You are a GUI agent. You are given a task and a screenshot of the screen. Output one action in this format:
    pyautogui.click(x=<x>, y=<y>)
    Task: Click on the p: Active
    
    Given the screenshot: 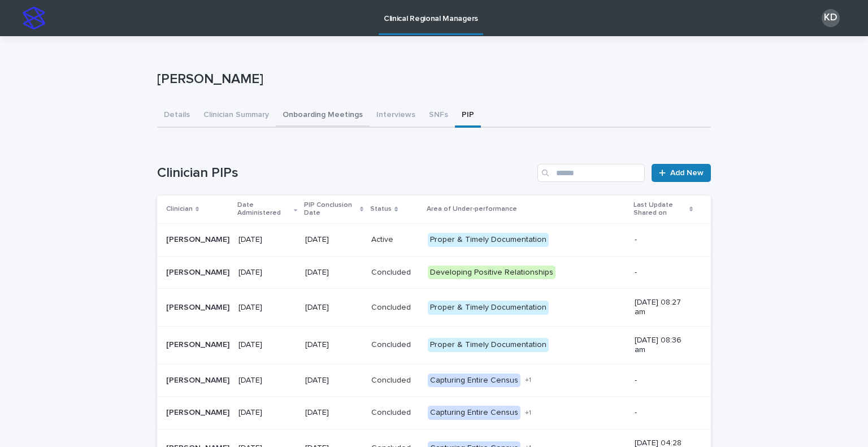 What is the action you would take?
    pyautogui.click(x=383, y=239)
    